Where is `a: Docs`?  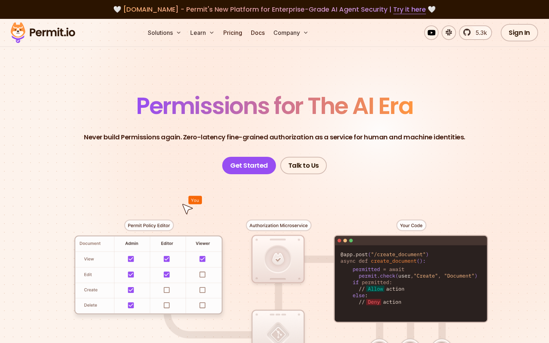 a: Docs is located at coordinates (258, 33).